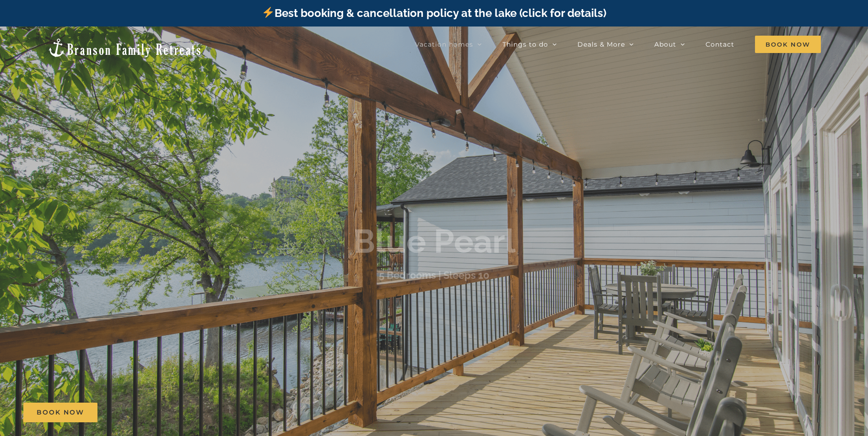 Image resolution: width=868 pixels, height=436 pixels. Describe the element at coordinates (719, 45) in the screenshot. I see `a: Contact` at that location.